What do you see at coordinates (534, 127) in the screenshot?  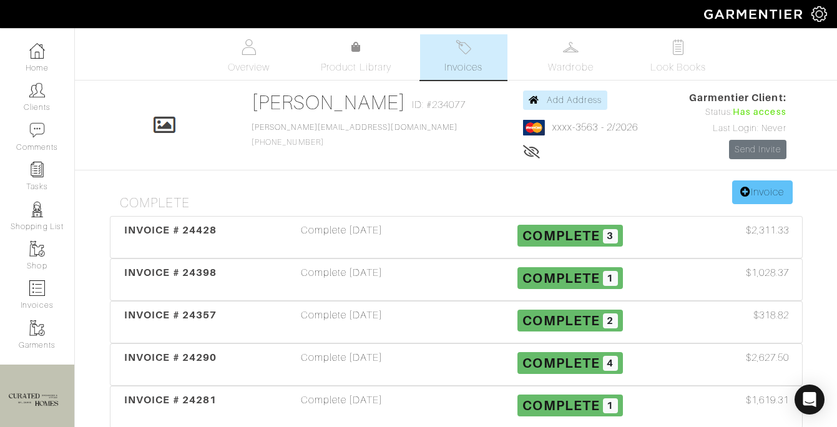 I see `img: mastercard-2c98a0d54659f76b027c6839bea21931c3e23d06ea5b2b5660056f2e14d2f154.png` at bounding box center [534, 127].